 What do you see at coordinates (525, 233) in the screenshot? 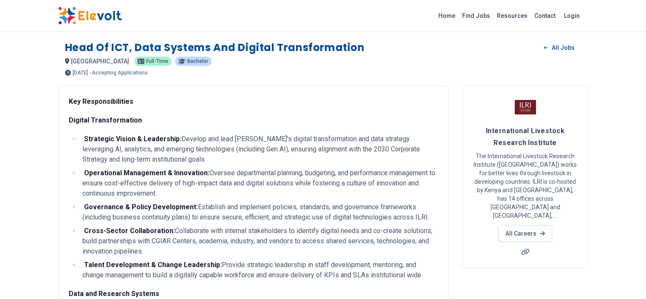
I see `a: All Careers` at bounding box center [525, 233].